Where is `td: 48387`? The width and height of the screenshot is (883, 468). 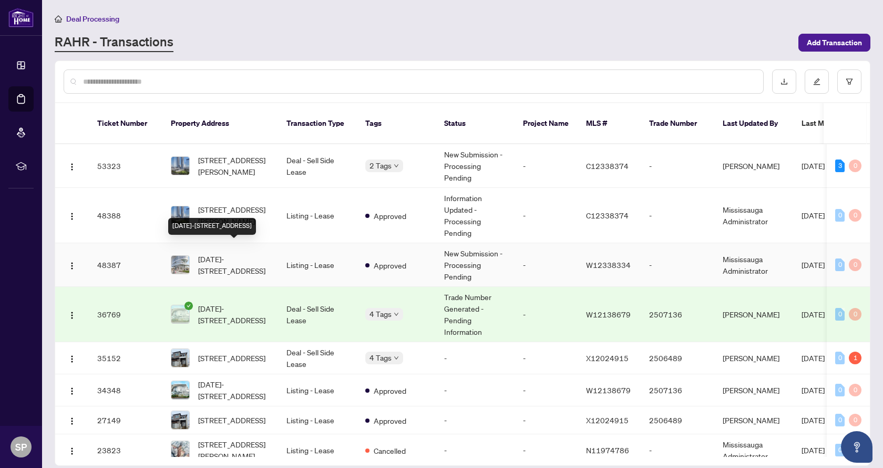 td: 48387 is located at coordinates (126, 265).